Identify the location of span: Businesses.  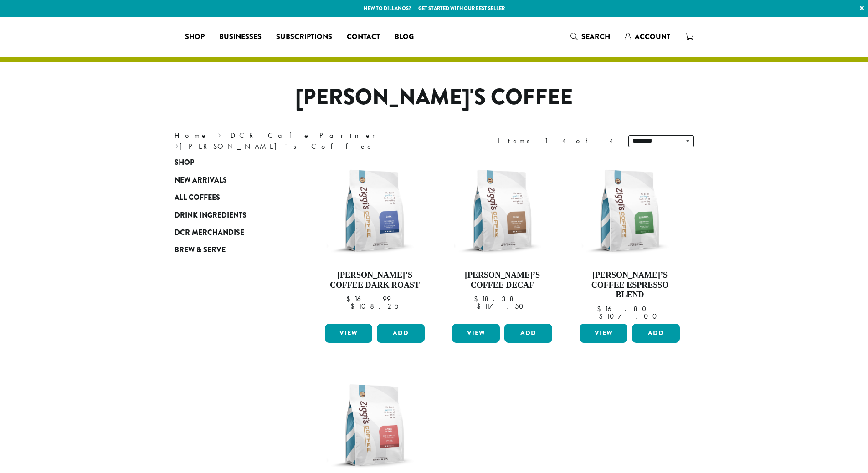
(240, 37).